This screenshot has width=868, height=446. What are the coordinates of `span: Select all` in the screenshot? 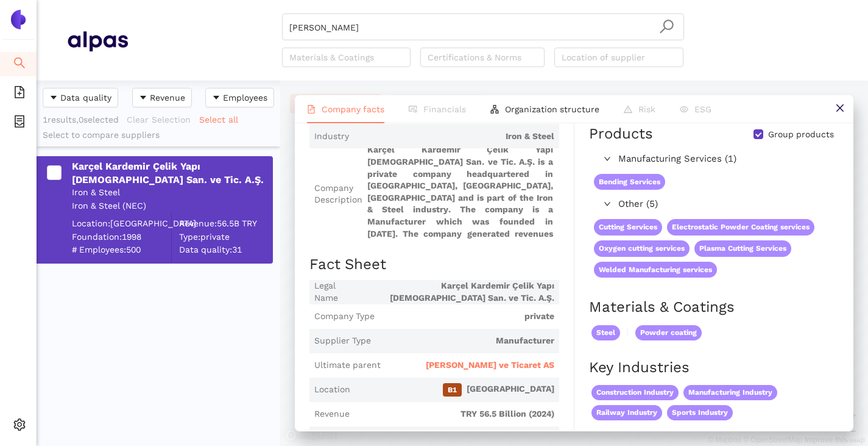 It's located at (219, 120).